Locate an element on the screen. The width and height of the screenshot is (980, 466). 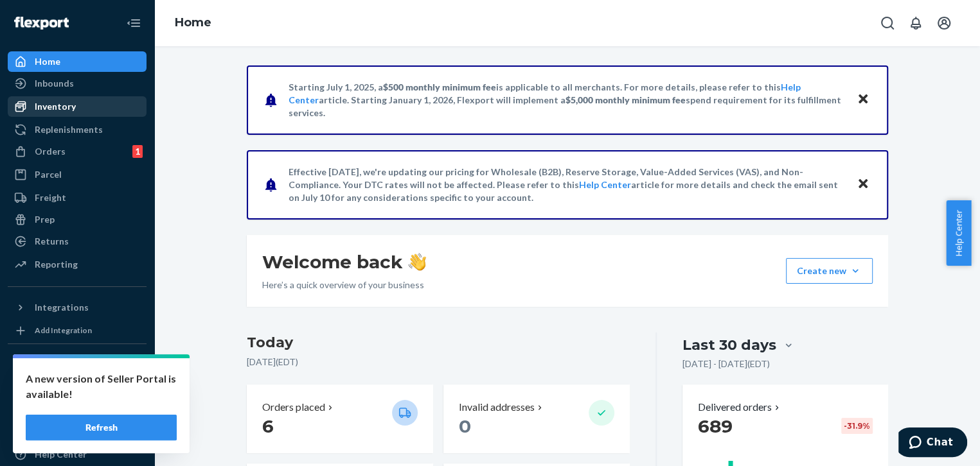
p: A new version of Seller Portal is available! is located at coordinates (101, 386).